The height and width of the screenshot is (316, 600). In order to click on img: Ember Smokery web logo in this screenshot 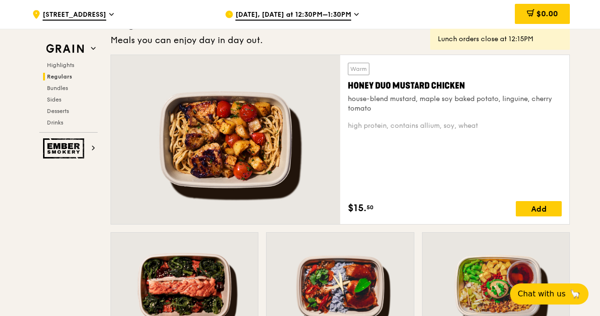, I will do `click(65, 148)`.